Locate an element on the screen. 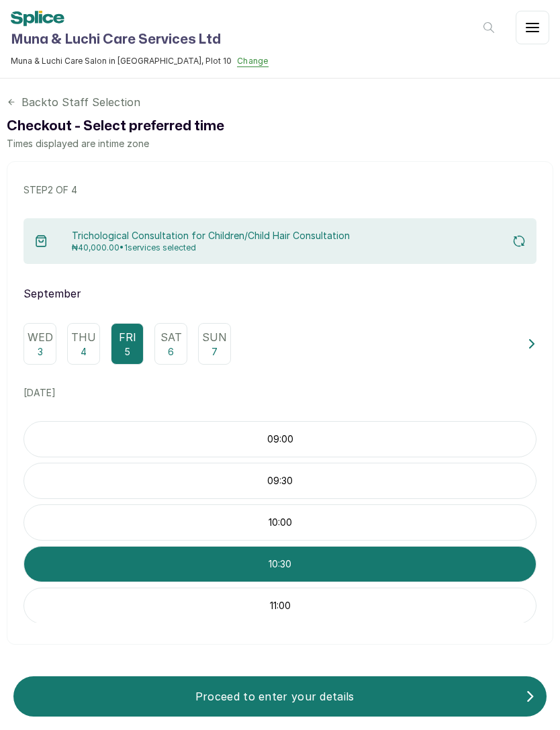 The height and width of the screenshot is (730, 560). p: Back to Staff Selection is located at coordinates (80, 102).